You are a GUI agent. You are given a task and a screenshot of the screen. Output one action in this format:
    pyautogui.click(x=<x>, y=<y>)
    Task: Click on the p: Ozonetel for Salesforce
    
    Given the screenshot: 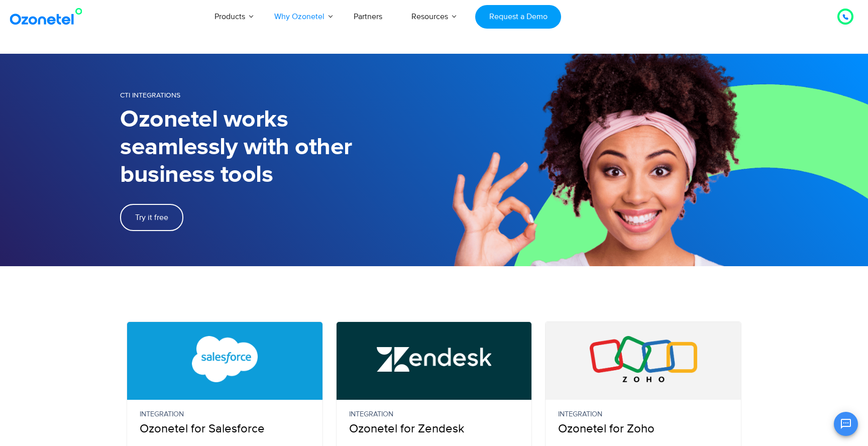 What is the action you would take?
    pyautogui.click(x=224, y=423)
    